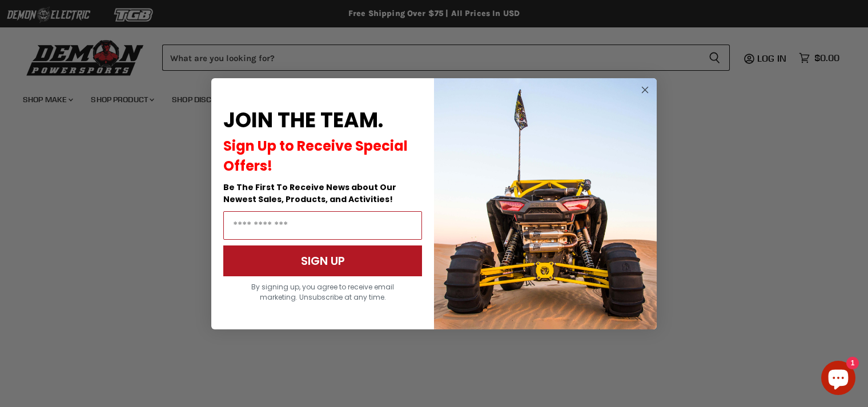 This screenshot has height=407, width=868. I want to click on input: Email Address, so click(323, 225).